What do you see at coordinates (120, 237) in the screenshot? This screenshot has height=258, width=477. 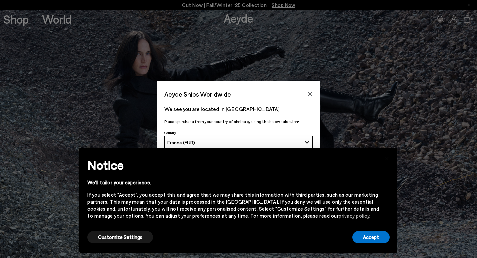 I see `button: Customize Settings` at bounding box center [120, 237].